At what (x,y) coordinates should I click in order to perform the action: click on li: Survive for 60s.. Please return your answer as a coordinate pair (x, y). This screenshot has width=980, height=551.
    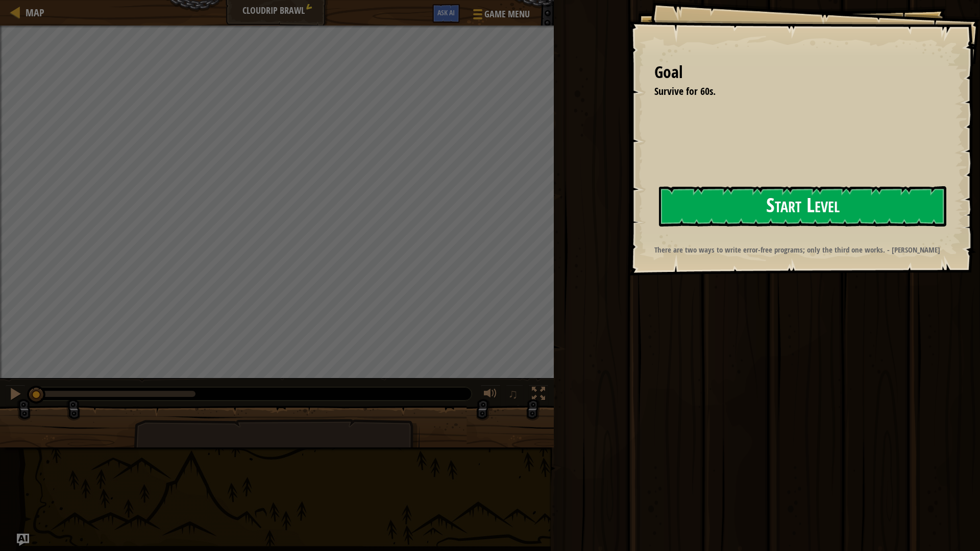
    Looking at the image, I should click on (792, 91).